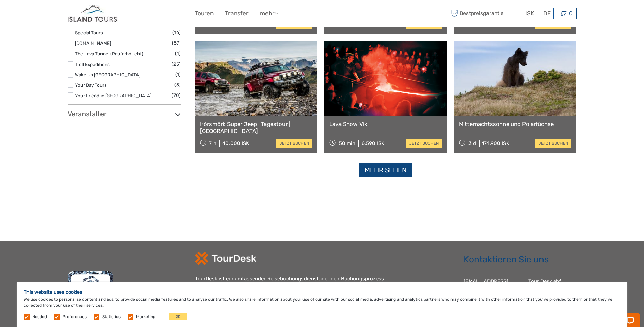  What do you see at coordinates (93, 13) in the screenshot?
I see `img: Iceland ProTravel` at bounding box center [93, 13].